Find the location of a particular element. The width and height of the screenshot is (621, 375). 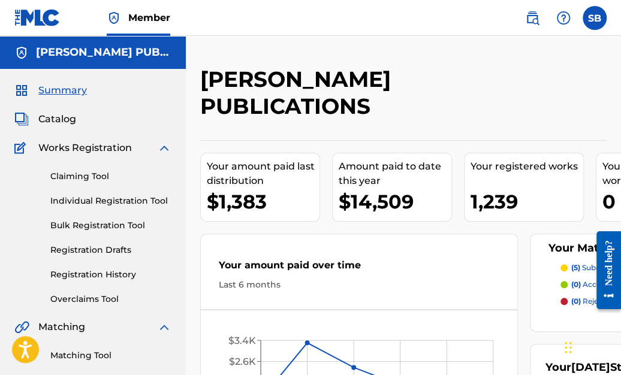

div: $14,509 is located at coordinates (395, 201).